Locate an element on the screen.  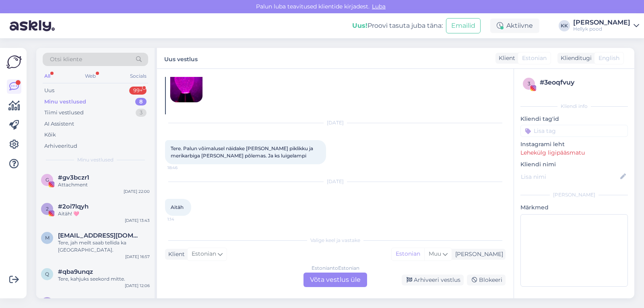
div: Estonian to Estonian is located at coordinates (335, 268).